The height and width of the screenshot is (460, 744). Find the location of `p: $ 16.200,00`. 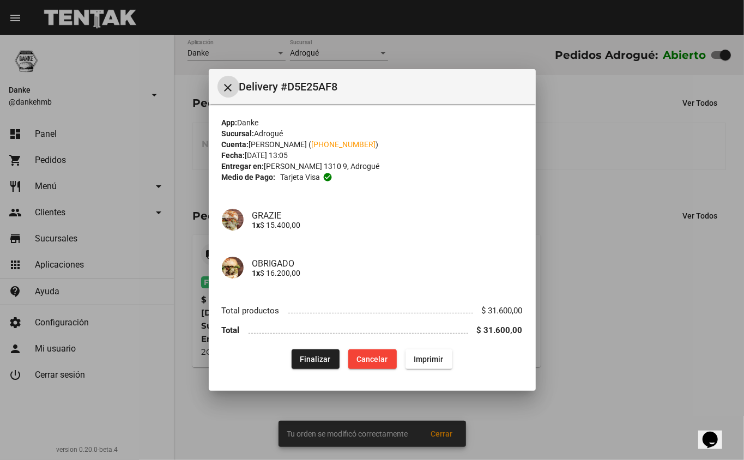

p: $ 16.200,00 is located at coordinates (387, 273).